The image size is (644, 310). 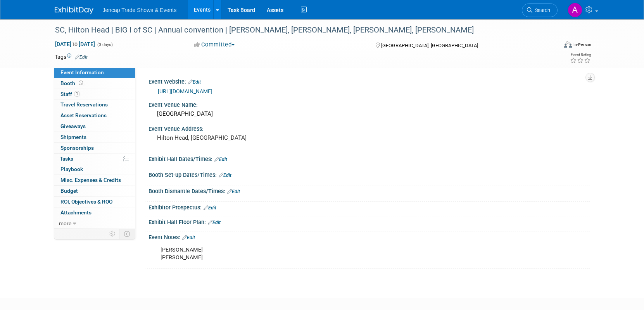 What do you see at coordinates (369, 159) in the screenshot?
I see `div: Exhibit Hall Dates/Times:` at bounding box center [369, 159].